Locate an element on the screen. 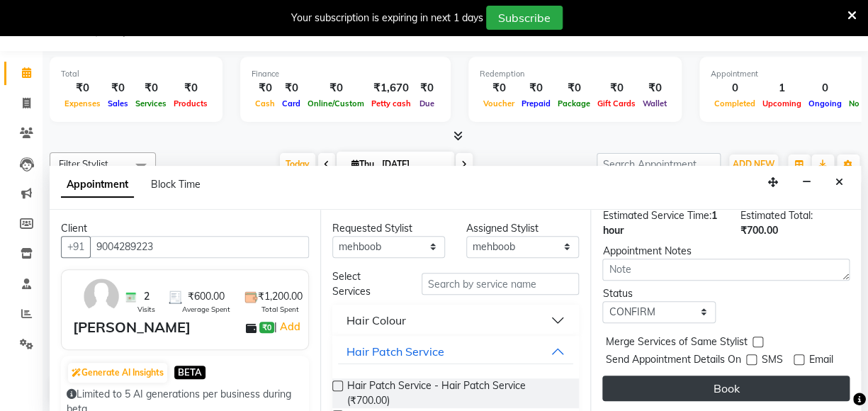 The height and width of the screenshot is (411, 868). button: Generate AI Insights is located at coordinates (117, 373).